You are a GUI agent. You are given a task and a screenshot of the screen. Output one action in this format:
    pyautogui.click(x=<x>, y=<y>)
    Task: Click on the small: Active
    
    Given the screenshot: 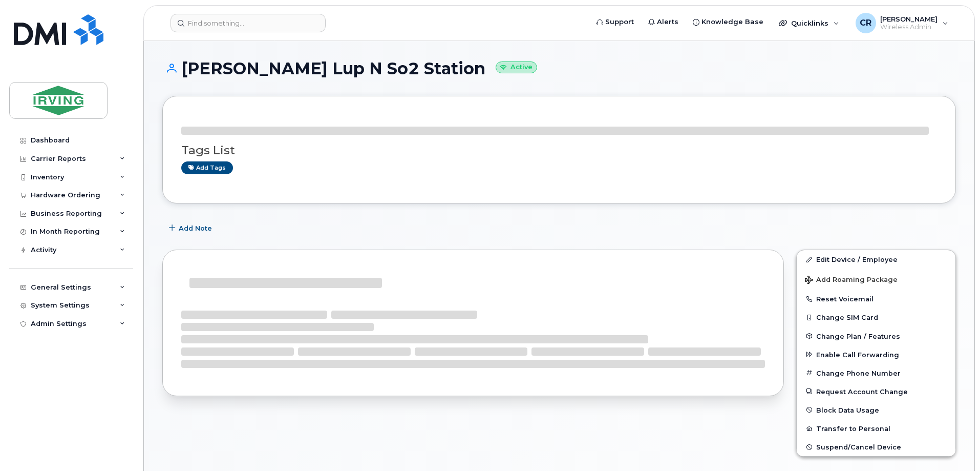 What is the action you would take?
    pyautogui.click(x=516, y=67)
    